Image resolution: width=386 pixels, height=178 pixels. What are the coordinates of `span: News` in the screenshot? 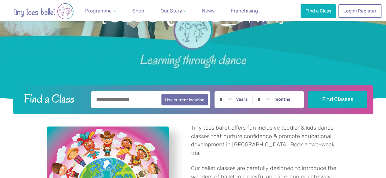 It's located at (208, 11).